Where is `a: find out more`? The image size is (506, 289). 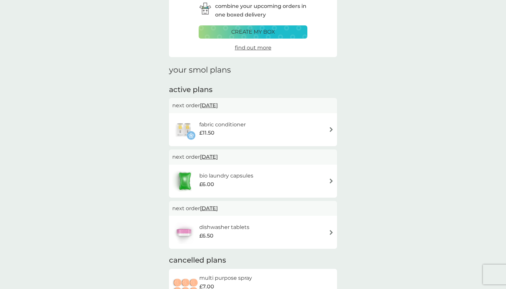 a: find out more is located at coordinates (253, 48).